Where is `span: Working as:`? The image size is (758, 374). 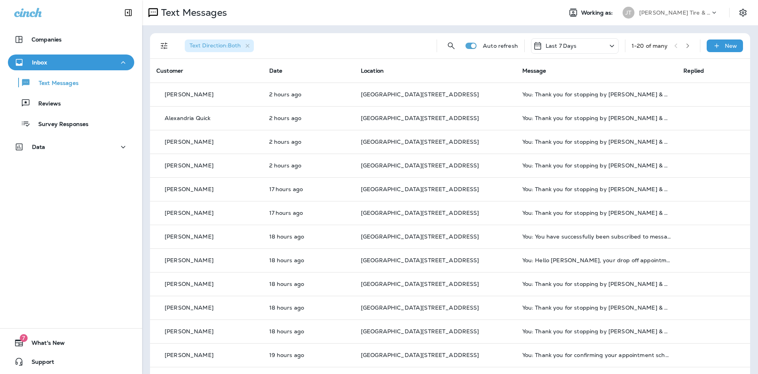 span: Working as: is located at coordinates (597, 13).